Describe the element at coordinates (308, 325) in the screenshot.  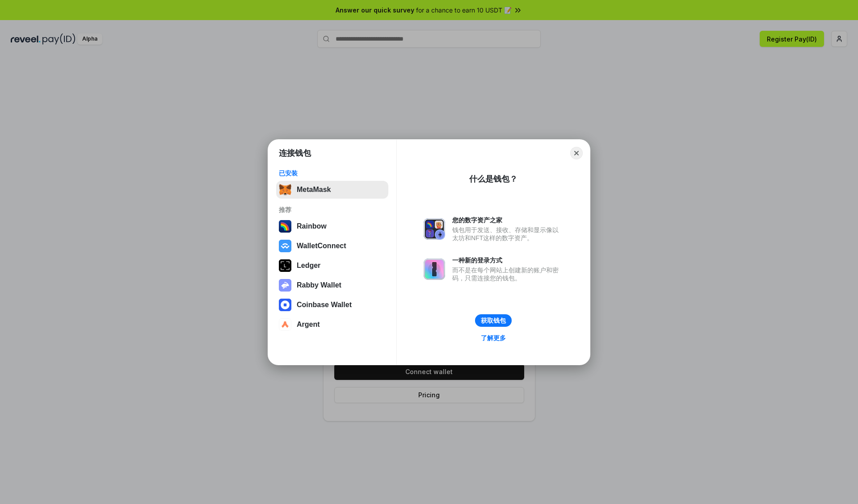
I see `div: Argent` at that location.